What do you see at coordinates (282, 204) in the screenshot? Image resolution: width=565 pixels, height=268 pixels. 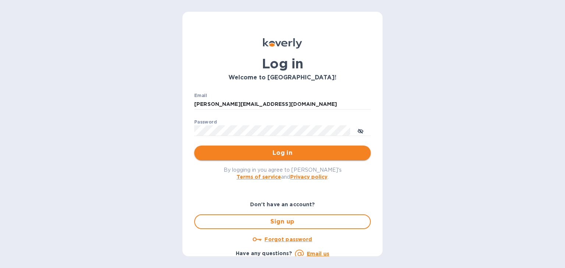 I see `b: Don't have an account?` at bounding box center [282, 204].